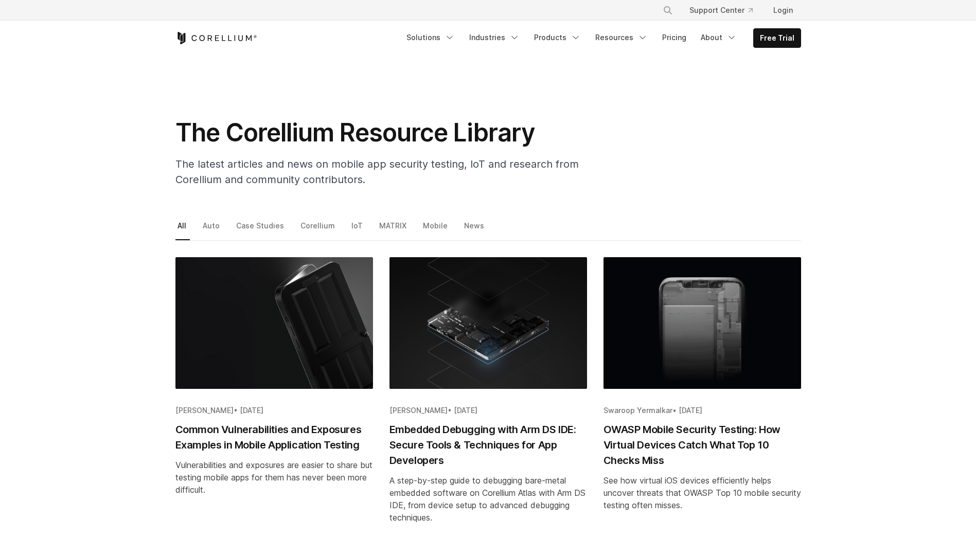 The width and height of the screenshot is (976, 537). Describe the element at coordinates (274, 323) in the screenshot. I see `img: Common Vulnerabilities and Exposures Examples in Mobile Application Testing` at that location.